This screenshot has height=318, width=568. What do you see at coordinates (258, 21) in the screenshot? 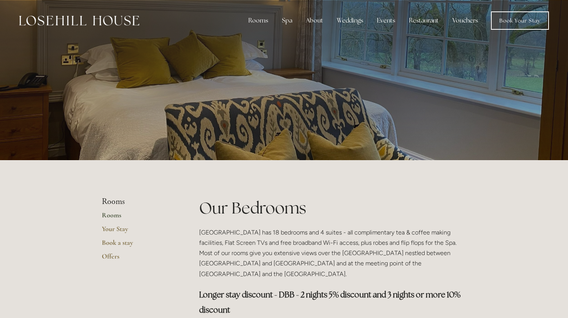
I see `div: Rooms` at bounding box center [258, 21].